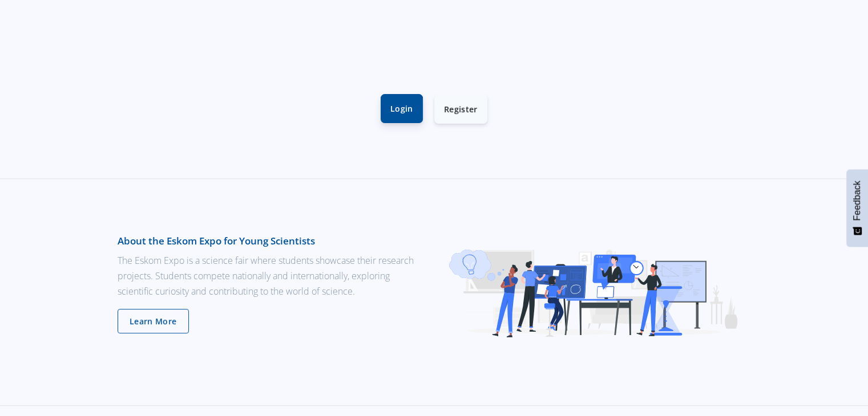 Image resolution: width=868 pixels, height=416 pixels. What do you see at coordinates (857, 201) in the screenshot?
I see `span: Feedback` at bounding box center [857, 201].